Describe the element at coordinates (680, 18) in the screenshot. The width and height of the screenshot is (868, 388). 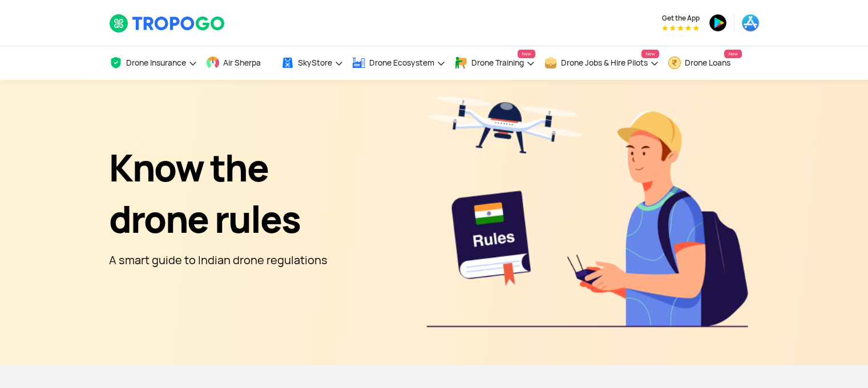
I see `span: Get the App` at that location.